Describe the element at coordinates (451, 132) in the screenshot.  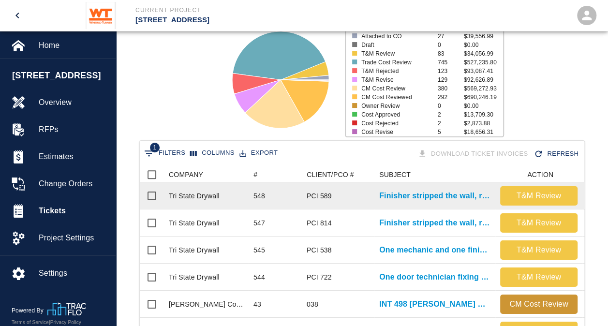
I see `p: 5` at that location.